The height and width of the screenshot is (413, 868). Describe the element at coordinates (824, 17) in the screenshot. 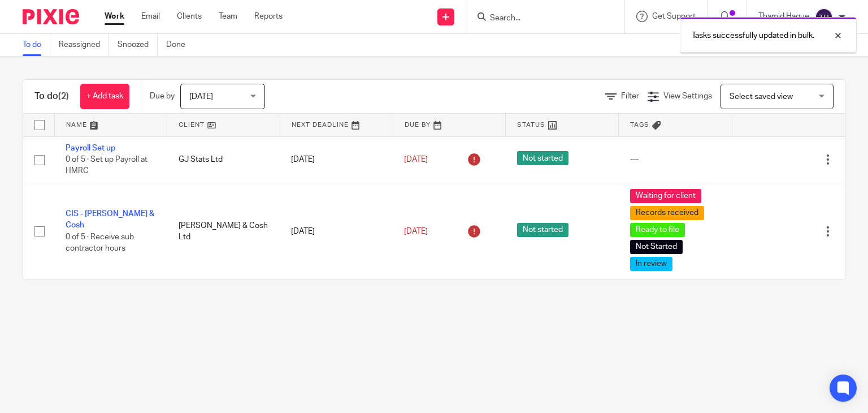

I see `img: svg%3E` at that location.